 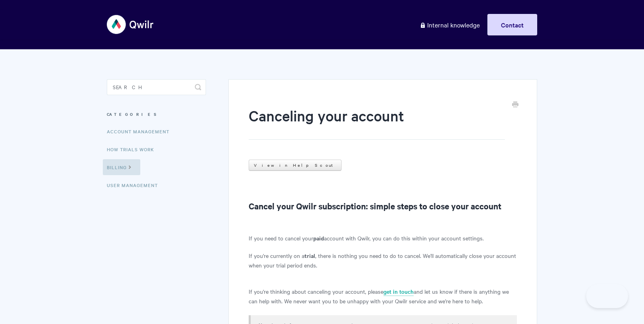 What do you see at coordinates (383, 206) in the screenshot?
I see `h2: Cancel your Qwilr subscription: simple steps to close your account` at bounding box center [383, 206].